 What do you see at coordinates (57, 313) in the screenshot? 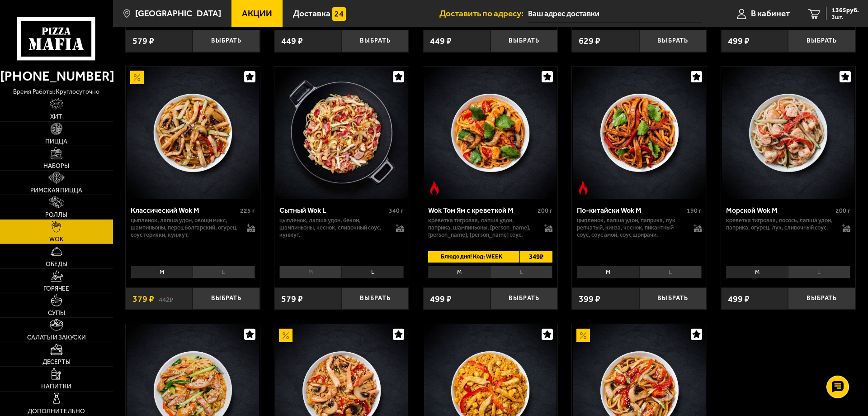
I see `span: Супы` at bounding box center [57, 313].